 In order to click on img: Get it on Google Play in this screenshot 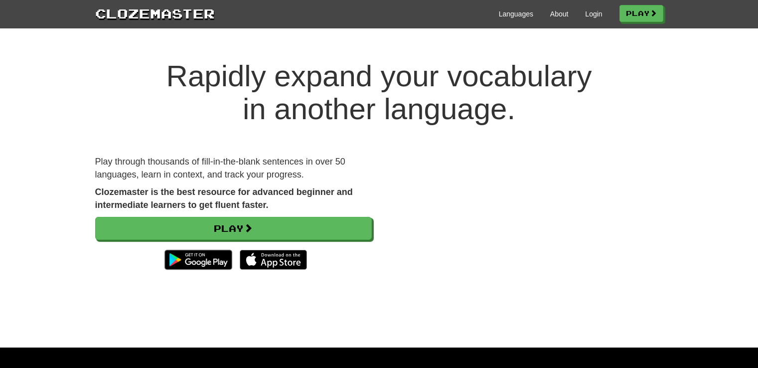, I will do `click(198, 260)`.